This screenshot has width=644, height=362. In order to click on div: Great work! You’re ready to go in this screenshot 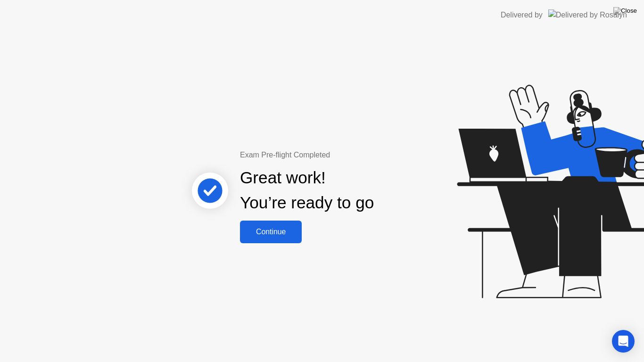, I will do `click(307, 190)`.